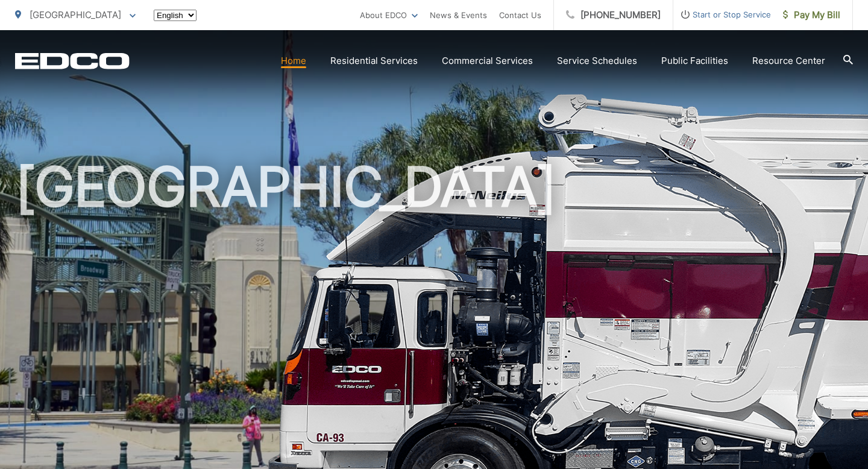  I want to click on a: About EDCO, so click(389, 15).